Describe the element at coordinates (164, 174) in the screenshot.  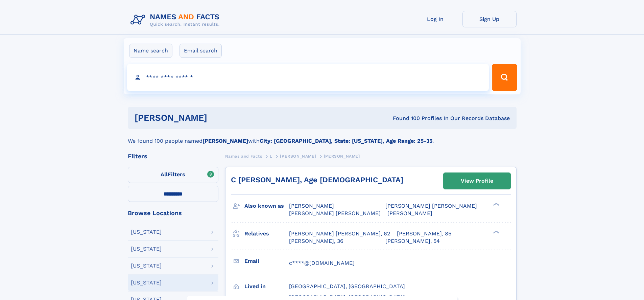
I see `span: All` at that location.